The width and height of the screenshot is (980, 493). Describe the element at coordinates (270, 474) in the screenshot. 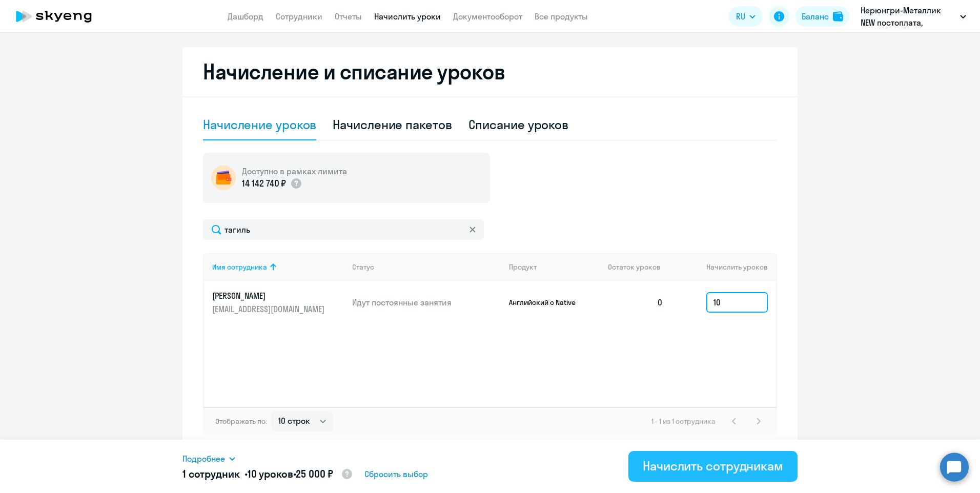

I see `span: 10 уроков` at that location.